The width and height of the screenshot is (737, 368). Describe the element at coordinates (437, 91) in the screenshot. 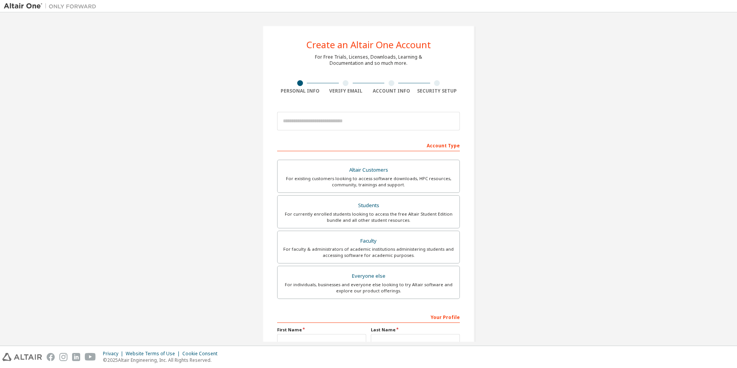

I see `div: Security Setup` at that location.